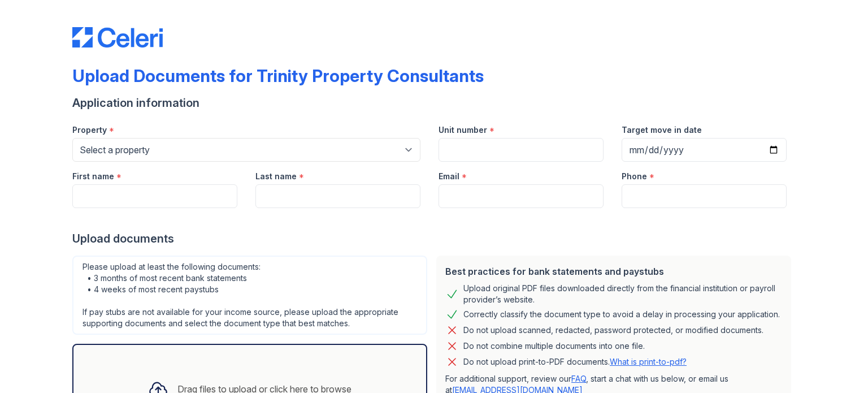 The height and width of the screenshot is (393, 868). Describe the element at coordinates (579, 378) in the screenshot. I see `a: FAQ` at that location.